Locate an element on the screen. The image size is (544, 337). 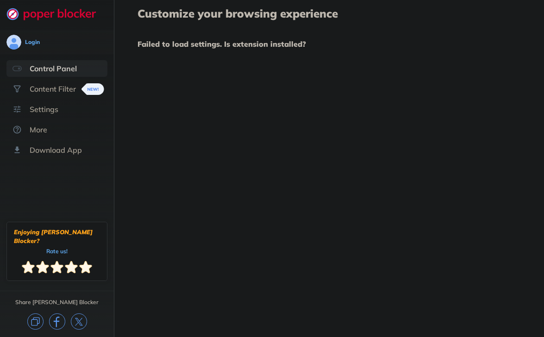
div: Rate us! is located at coordinates (57, 251).